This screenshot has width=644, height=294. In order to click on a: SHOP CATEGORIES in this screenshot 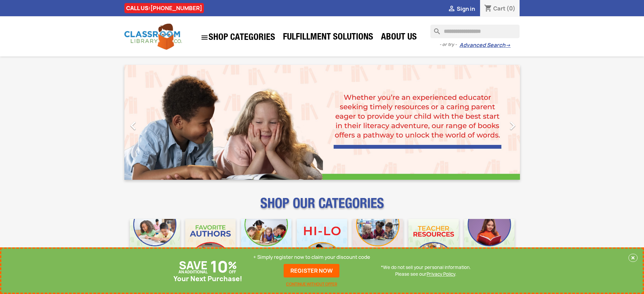, I will do `click(238, 38)`.